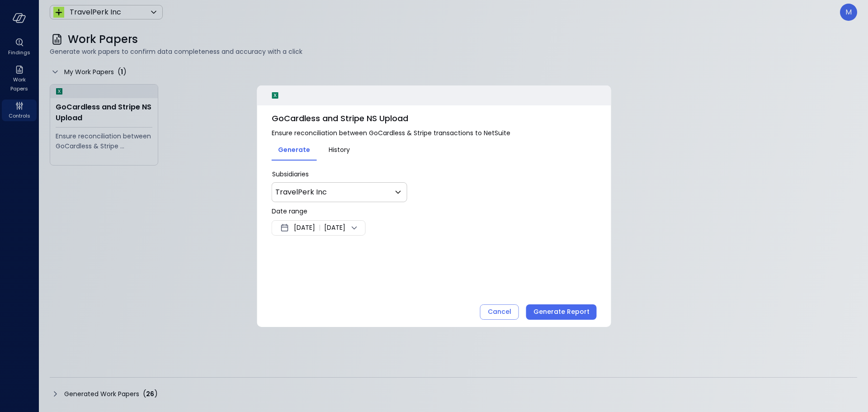 Image resolution: width=868 pixels, height=412 pixels. What do you see at coordinates (434, 133) in the screenshot?
I see `span: Ensure reconciliation between GoCardless & Stripe transactions to NetSuite` at bounding box center [434, 133].